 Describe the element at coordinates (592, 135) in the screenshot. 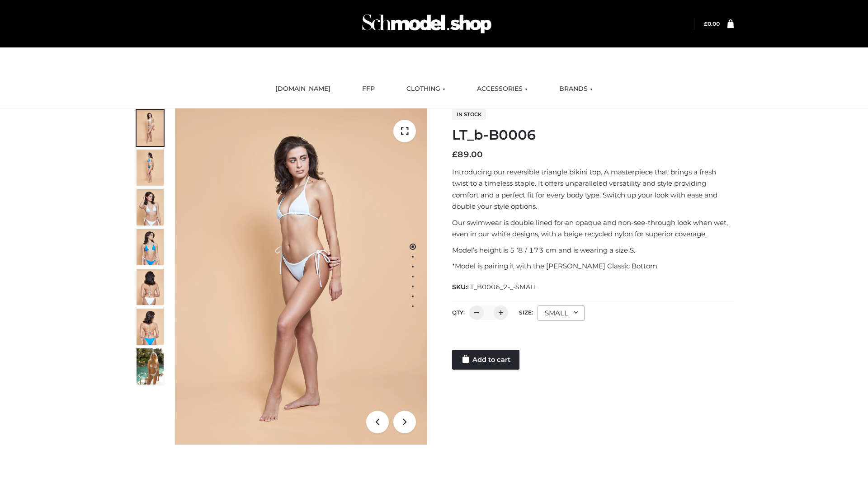

I see `h1: LT_b-B0006` at that location.